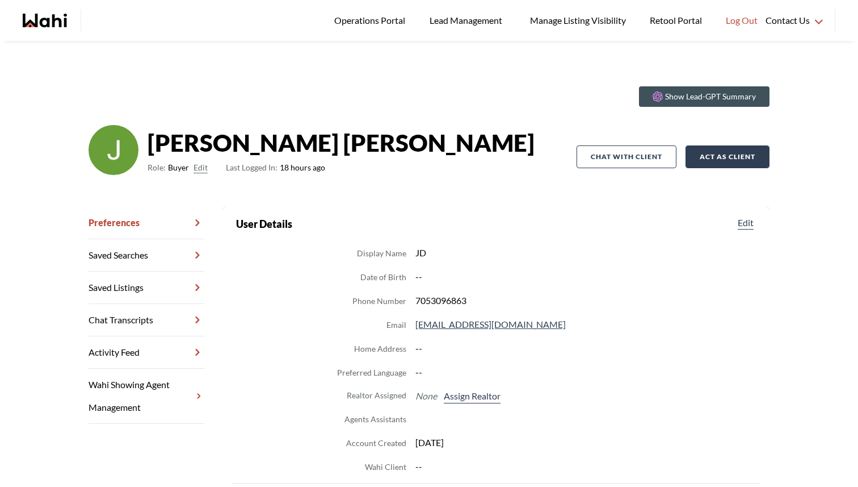 Image resolution: width=858 pixels, height=487 pixels. What do you see at coordinates (426, 396) in the screenshot?
I see `span: None` at bounding box center [426, 396].